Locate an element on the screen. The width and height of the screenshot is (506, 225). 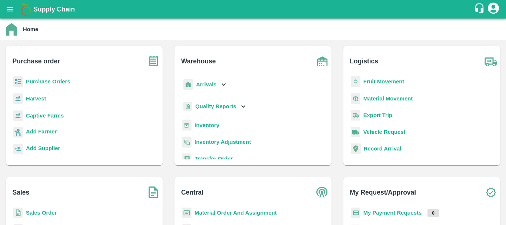
div: account of current user is located at coordinates (493, 9).